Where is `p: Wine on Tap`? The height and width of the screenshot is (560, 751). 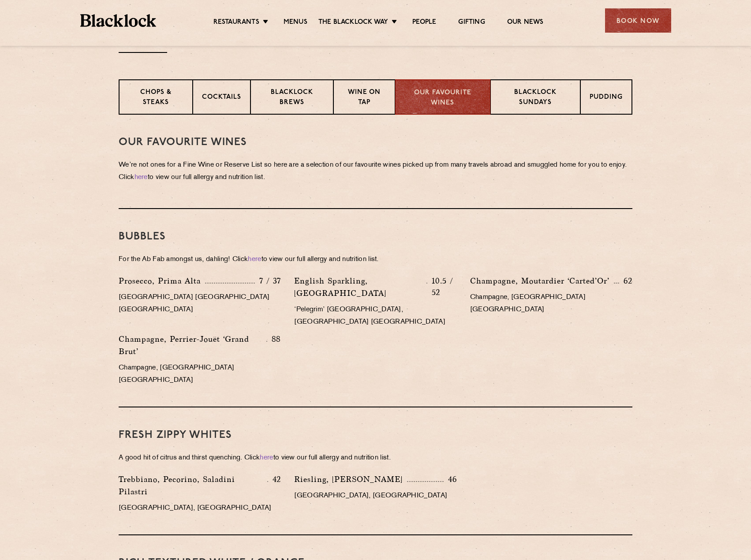
p: Wine on Tap is located at coordinates (365, 98).